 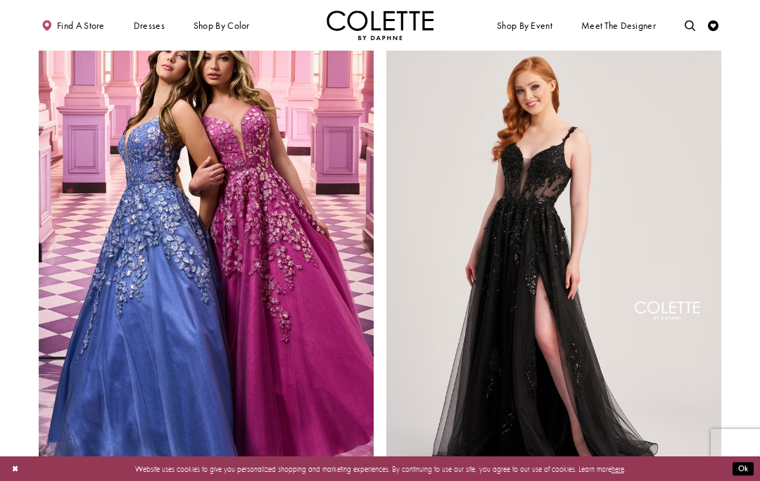 I want to click on span: Dresses, so click(x=149, y=25).